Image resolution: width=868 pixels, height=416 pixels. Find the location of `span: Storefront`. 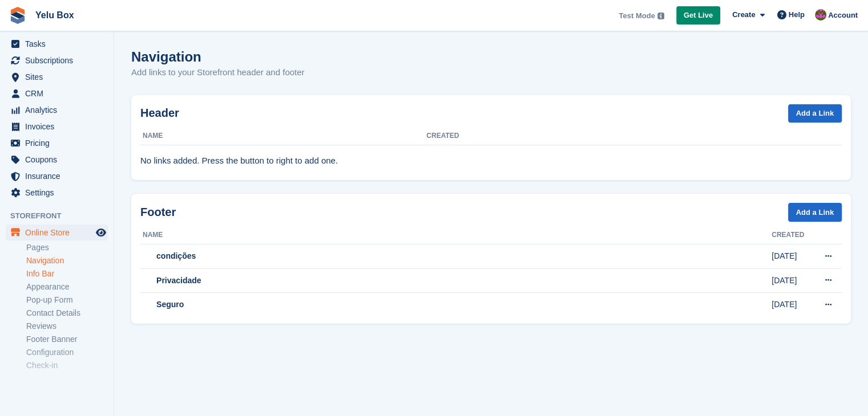

span: Storefront is located at coordinates (61, 216).